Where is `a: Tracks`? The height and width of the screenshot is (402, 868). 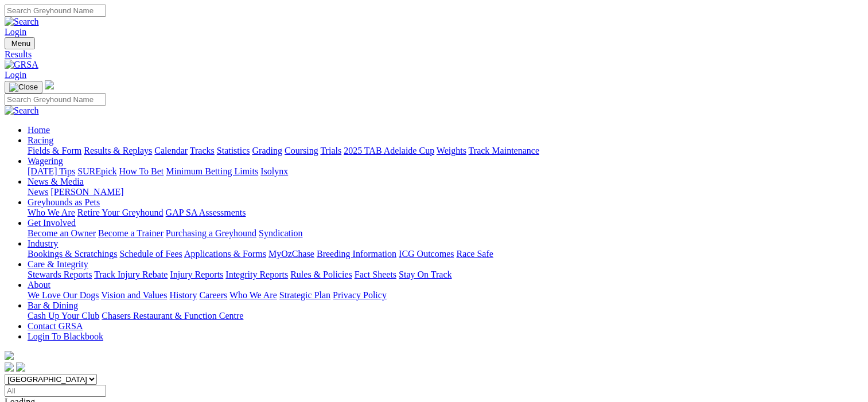 a: Tracks is located at coordinates (202, 150).